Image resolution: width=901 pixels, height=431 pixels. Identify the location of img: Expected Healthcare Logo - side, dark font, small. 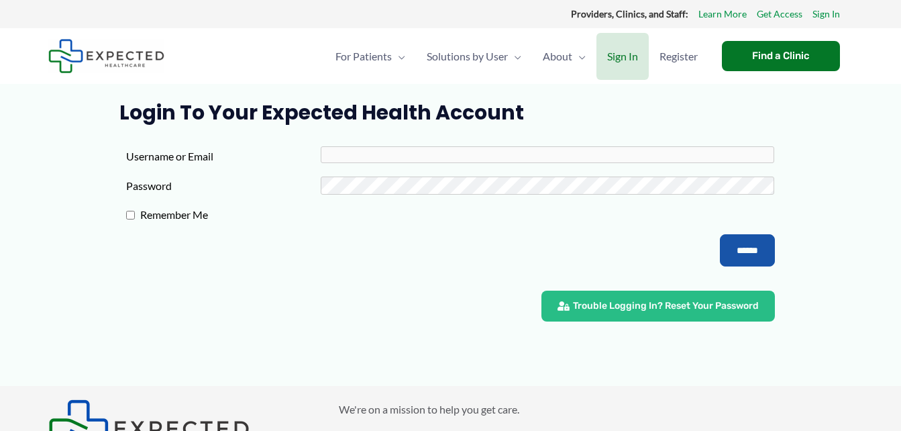
(106, 56).